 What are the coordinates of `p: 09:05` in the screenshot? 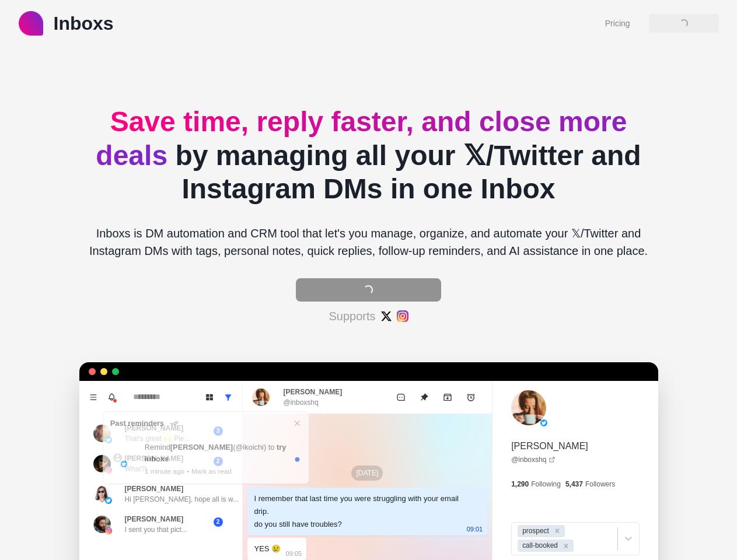 It's located at (294, 553).